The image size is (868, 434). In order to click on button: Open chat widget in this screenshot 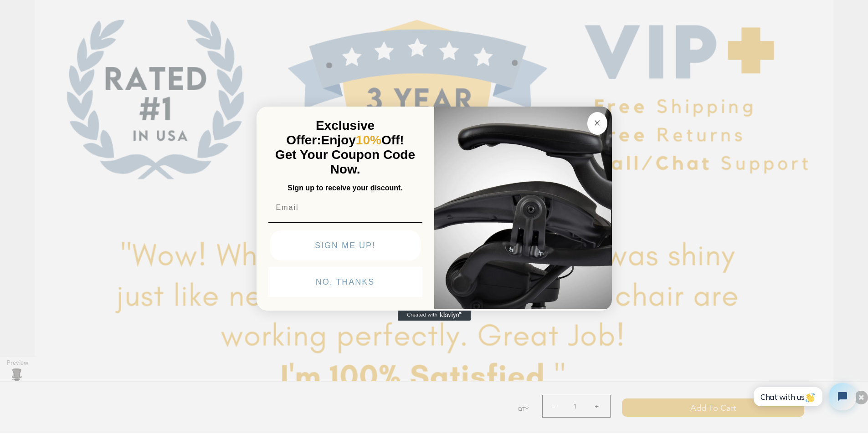, I will do `click(96, 22)`.